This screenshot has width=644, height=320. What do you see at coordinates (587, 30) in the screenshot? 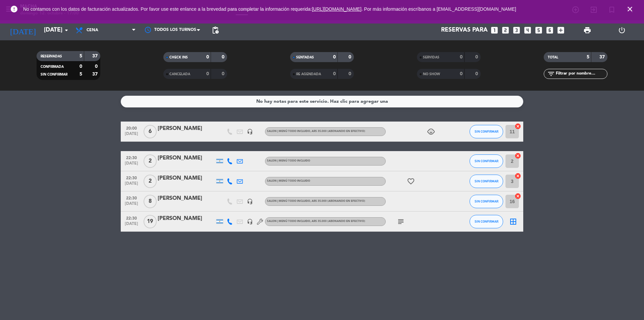
I see `span: print` at bounding box center [587, 30].